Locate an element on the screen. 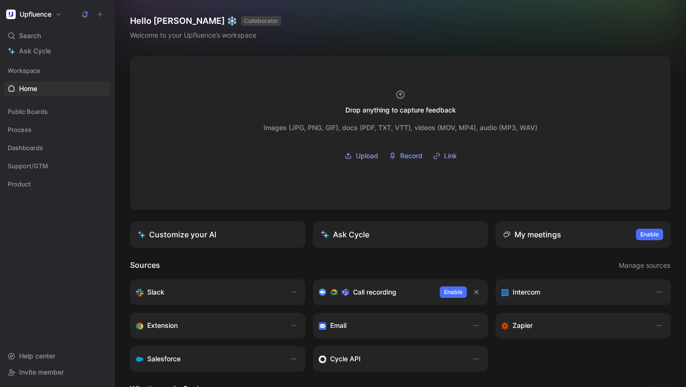 The image size is (686, 387). span: Link is located at coordinates (450, 156).